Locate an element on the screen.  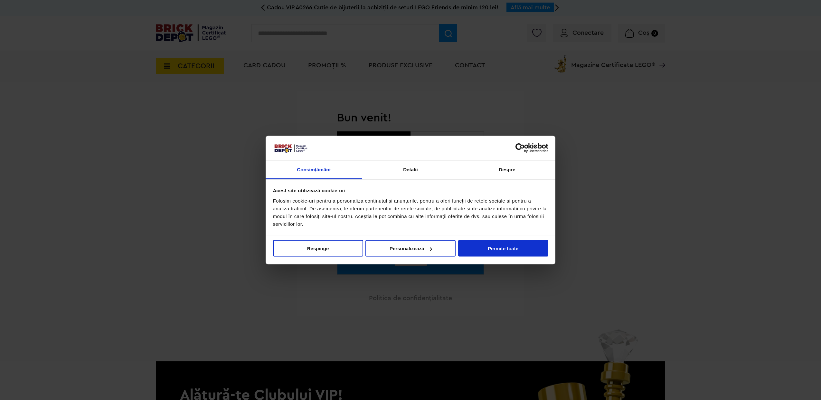
button: Permite toate is located at coordinates (503, 248).